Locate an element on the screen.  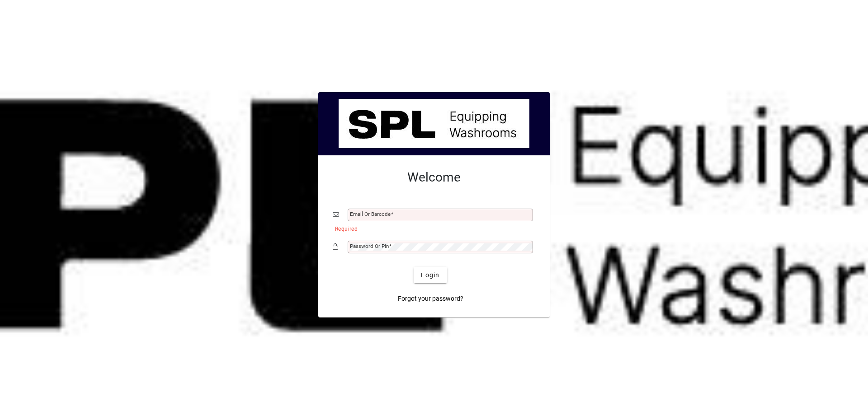
span: Forgot your password? is located at coordinates (430, 299).